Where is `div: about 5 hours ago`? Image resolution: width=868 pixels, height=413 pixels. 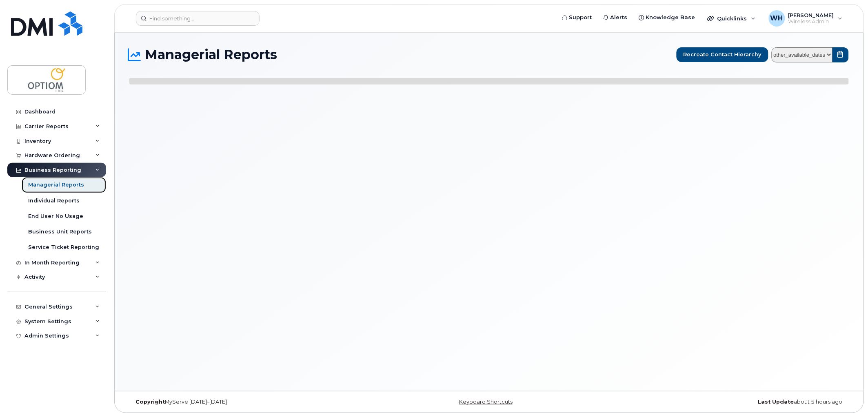 div: about 5 hours ago is located at coordinates (729, 402).